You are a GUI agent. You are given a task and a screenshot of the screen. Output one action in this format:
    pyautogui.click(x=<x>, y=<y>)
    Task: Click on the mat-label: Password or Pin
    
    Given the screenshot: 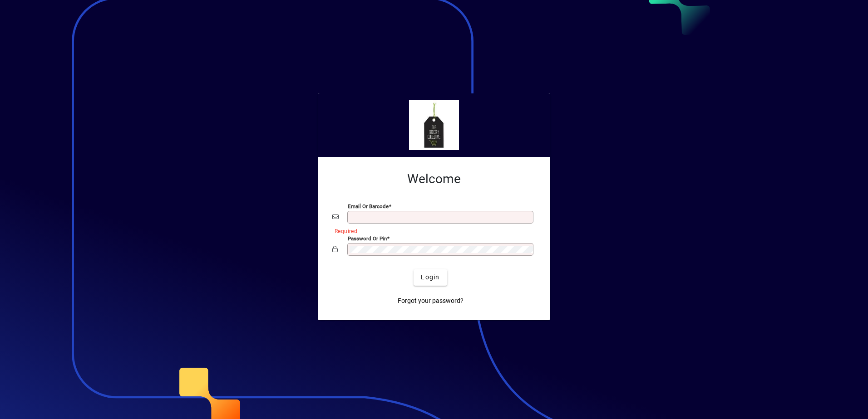 What is the action you would take?
    pyautogui.click(x=367, y=238)
    